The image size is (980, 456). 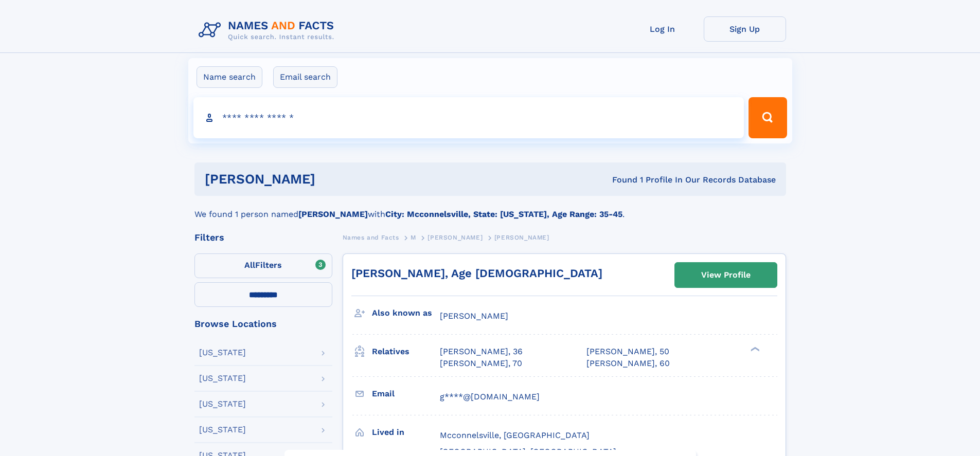 I want to click on div: We found 1 person named with ., so click(x=490, y=208).